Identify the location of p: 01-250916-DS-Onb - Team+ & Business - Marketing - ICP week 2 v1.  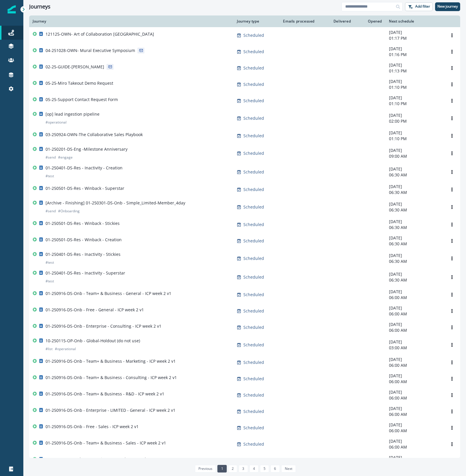
(111, 361).